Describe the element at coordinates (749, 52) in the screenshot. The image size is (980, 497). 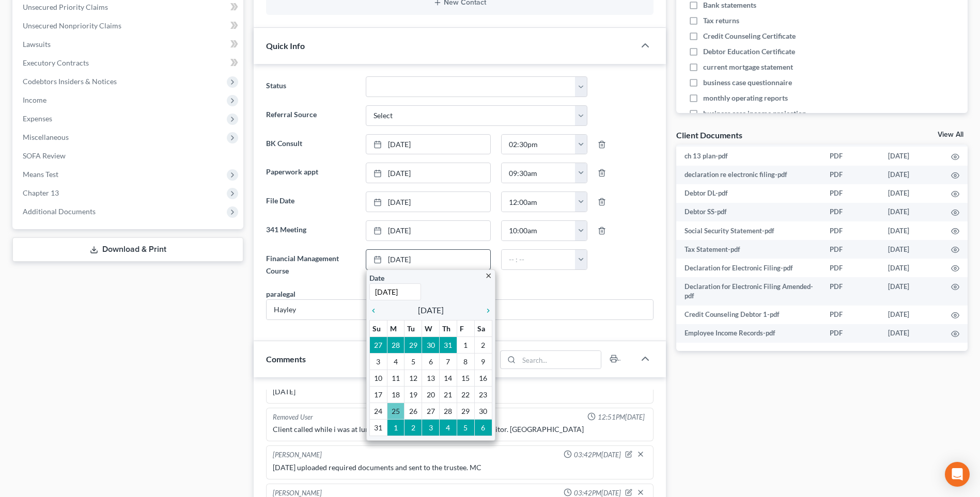
I see `span: Debtor Education Certificate` at that location.